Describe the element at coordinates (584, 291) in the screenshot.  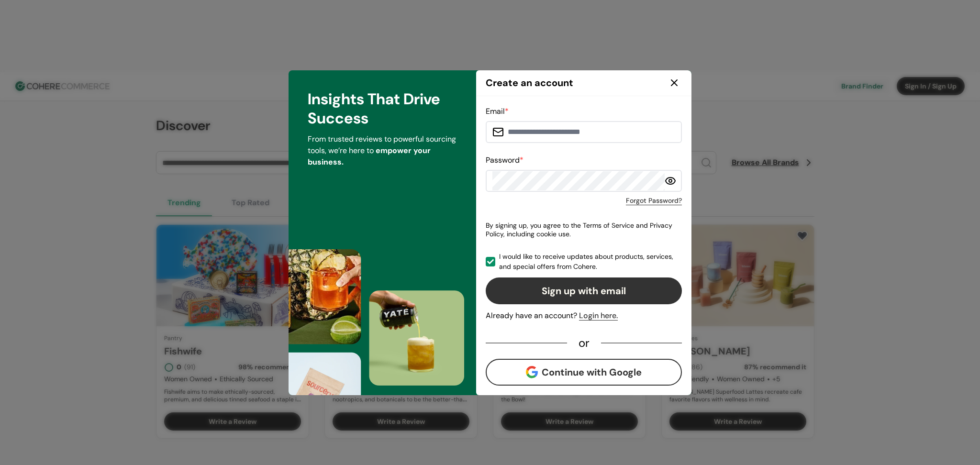
I see `button: Sign up with email` at that location.